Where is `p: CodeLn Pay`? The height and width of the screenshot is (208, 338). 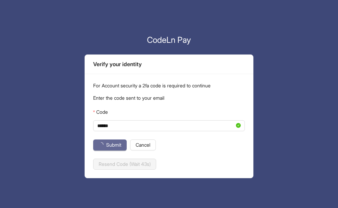 p: CodeLn Pay is located at coordinates (169, 40).